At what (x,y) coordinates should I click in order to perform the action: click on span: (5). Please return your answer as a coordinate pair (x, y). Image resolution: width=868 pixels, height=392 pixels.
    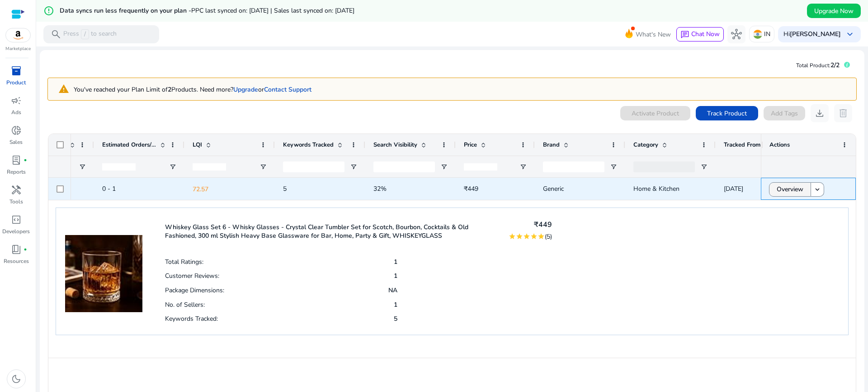
    Looking at the image, I should click on (548, 236).